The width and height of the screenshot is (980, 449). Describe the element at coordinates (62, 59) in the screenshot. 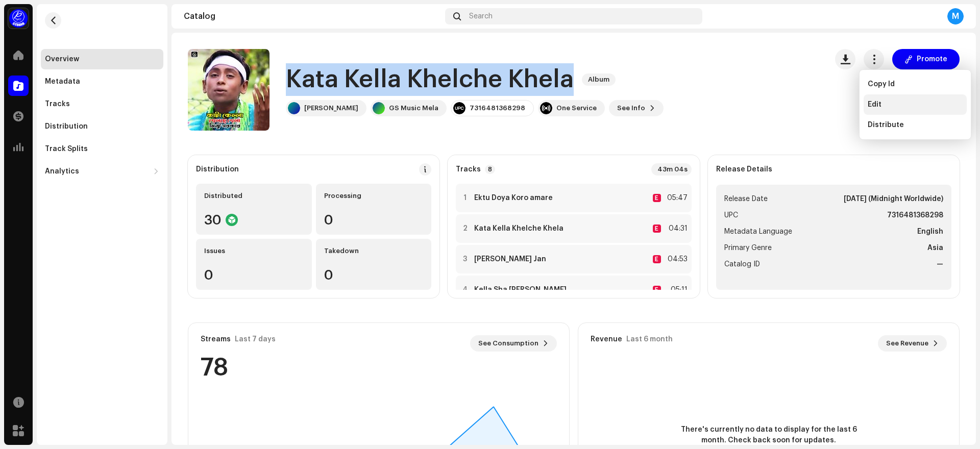

I see `div: Overview` at that location.